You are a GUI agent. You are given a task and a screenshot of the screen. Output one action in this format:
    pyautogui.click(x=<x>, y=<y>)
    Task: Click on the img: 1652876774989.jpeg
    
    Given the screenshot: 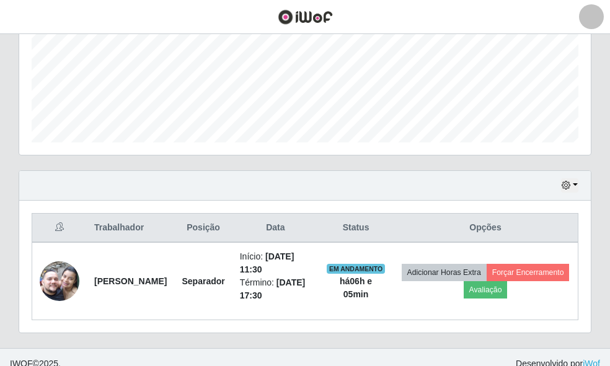 What is the action you would take?
    pyautogui.click(x=59, y=281)
    